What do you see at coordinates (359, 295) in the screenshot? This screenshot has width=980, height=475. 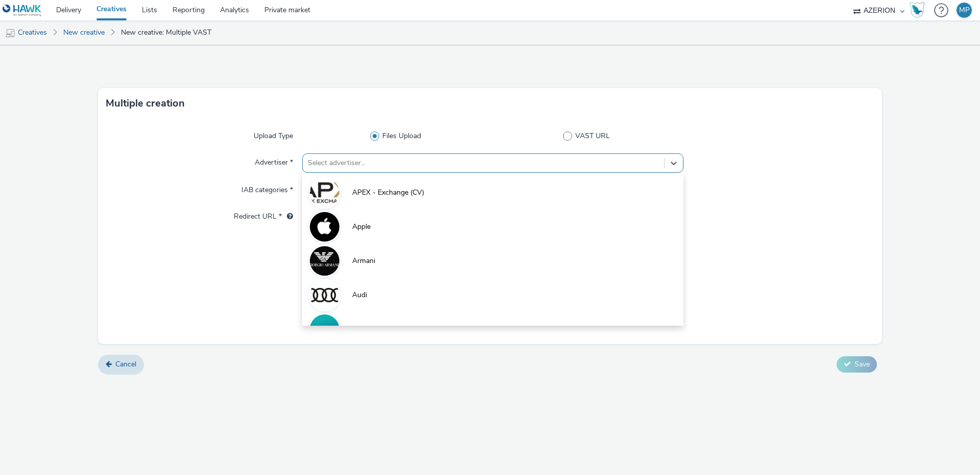 I see `span: Audi` at bounding box center [359, 295].